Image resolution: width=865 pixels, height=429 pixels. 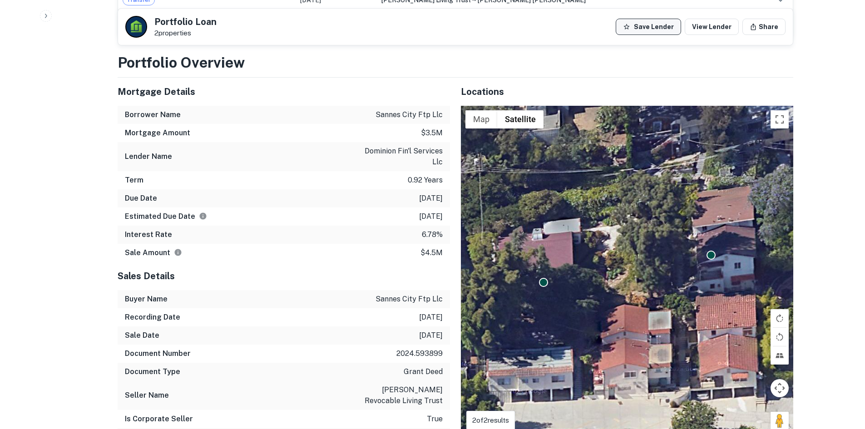 I want to click on h6: Recording Date, so click(x=153, y=317).